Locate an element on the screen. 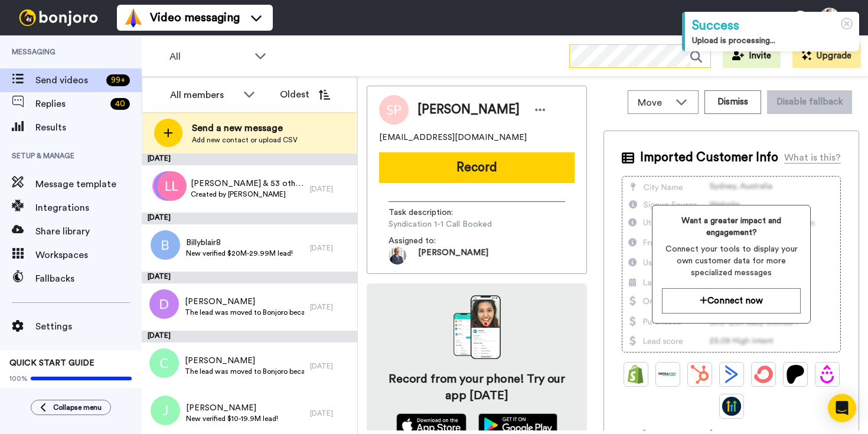 The image size is (868, 434). img: GoHighLevel is located at coordinates (731, 407).